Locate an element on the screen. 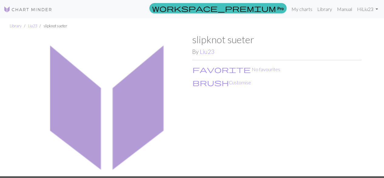 The image size is (384, 178). a: HiLiu23 is located at coordinates (367, 9).